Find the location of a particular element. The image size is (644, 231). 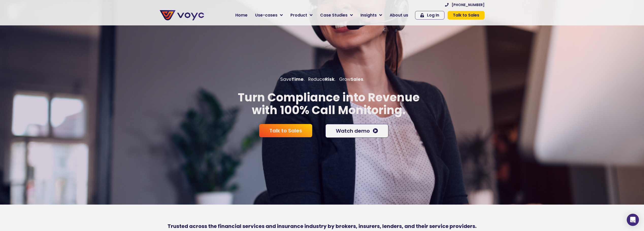

span: Case Studies is located at coordinates (333, 15).